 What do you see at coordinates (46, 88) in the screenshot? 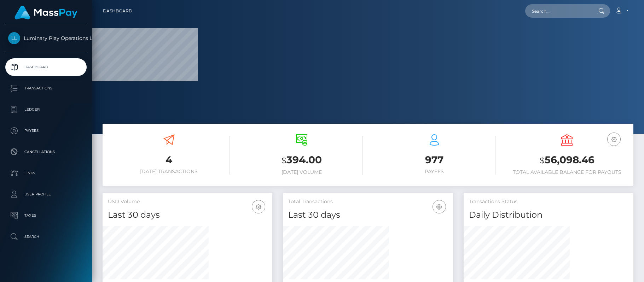
I see `p: Transactions` at bounding box center [46, 88].